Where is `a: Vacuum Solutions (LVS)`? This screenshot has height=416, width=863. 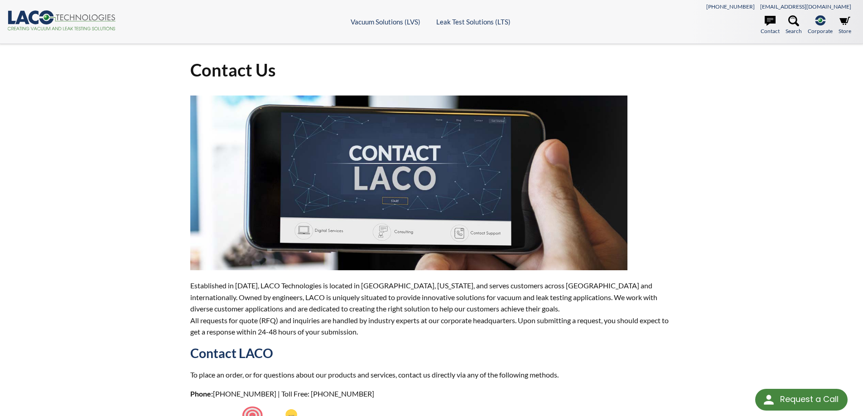
a: Vacuum Solutions (LVS) is located at coordinates (385, 22).